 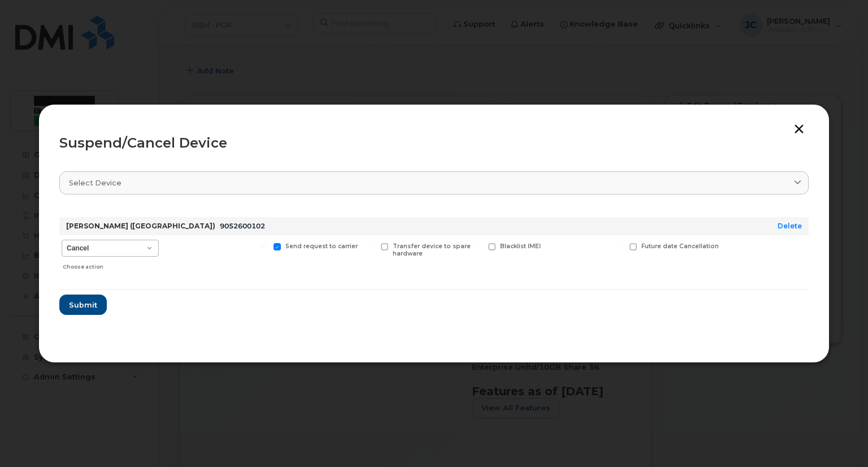 What do you see at coordinates (321, 246) in the screenshot?
I see `span: Send request to carrier` at bounding box center [321, 246].